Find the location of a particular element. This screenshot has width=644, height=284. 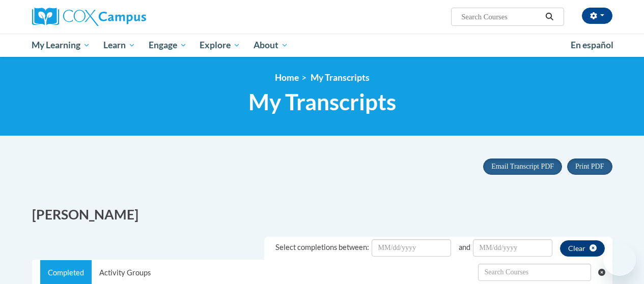

a: Home is located at coordinates (287, 77).